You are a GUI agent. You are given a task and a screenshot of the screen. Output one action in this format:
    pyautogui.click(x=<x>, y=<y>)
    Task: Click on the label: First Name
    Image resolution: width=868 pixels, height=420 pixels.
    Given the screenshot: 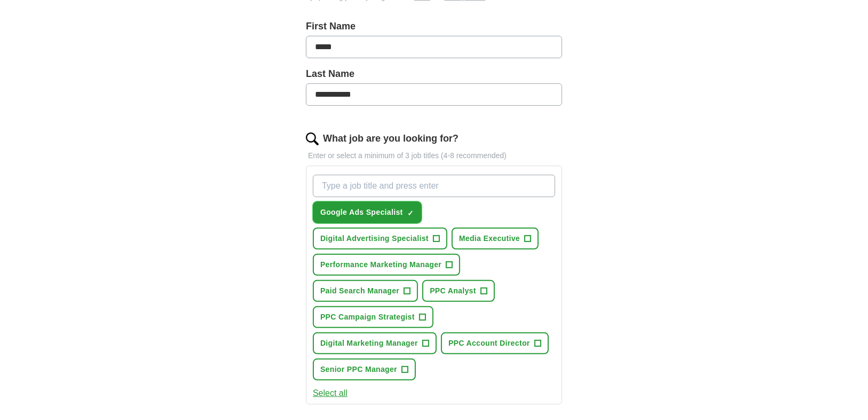 What is the action you would take?
    pyautogui.click(x=434, y=26)
    